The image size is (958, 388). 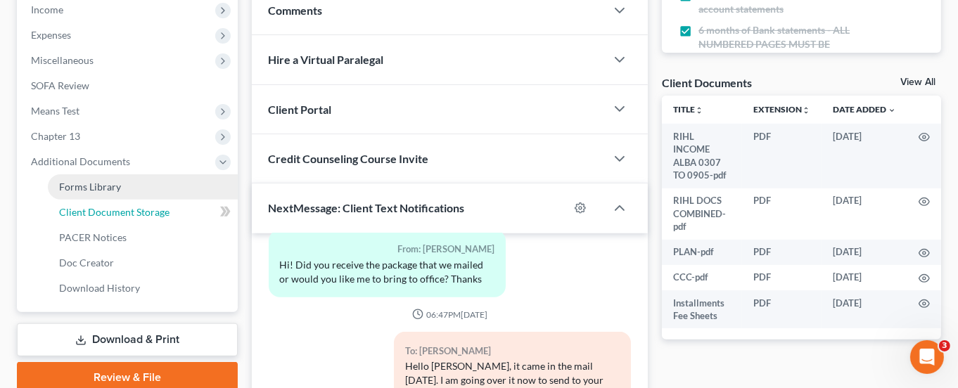 I want to click on a: Date Added expand_more, so click(x=864, y=109).